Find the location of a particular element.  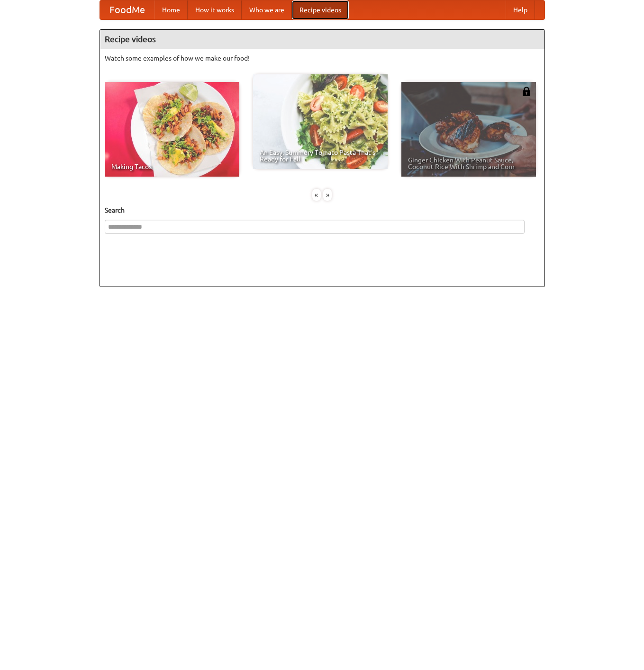

h5: Search is located at coordinates (322, 210).